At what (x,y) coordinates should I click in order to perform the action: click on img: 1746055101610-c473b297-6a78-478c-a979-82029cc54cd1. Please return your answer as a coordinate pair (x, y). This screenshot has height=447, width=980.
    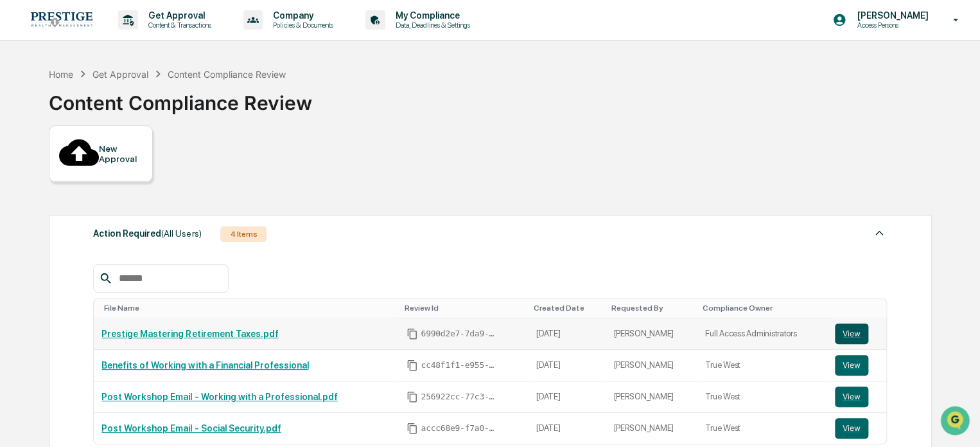
    Looking at the image, I should click on (24, 110).